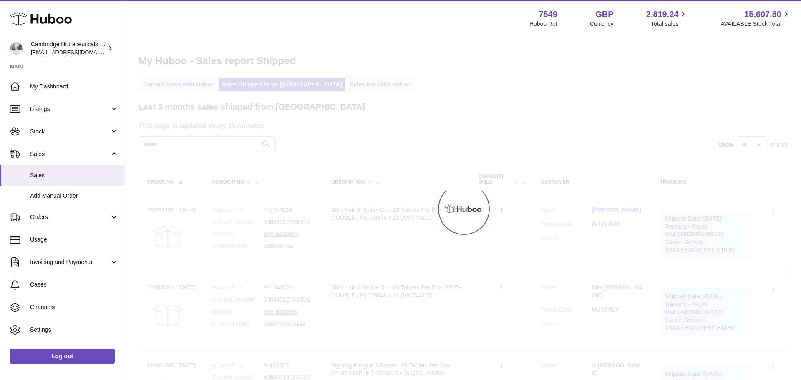 The width and height of the screenshot is (801, 380). What do you see at coordinates (68, 48) in the screenshot?
I see `div: Cambridge Nutraceuticals Ltd` at bounding box center [68, 48].